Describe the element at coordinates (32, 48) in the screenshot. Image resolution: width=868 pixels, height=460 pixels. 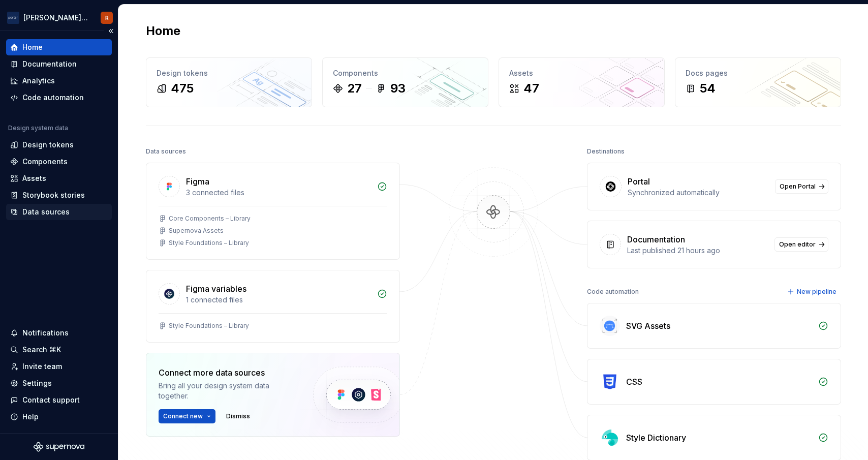
I see `div: Home` at that location.